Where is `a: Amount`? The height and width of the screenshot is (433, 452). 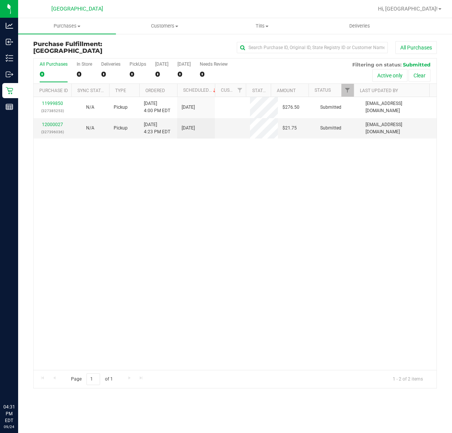
a: Amount is located at coordinates (286, 91).